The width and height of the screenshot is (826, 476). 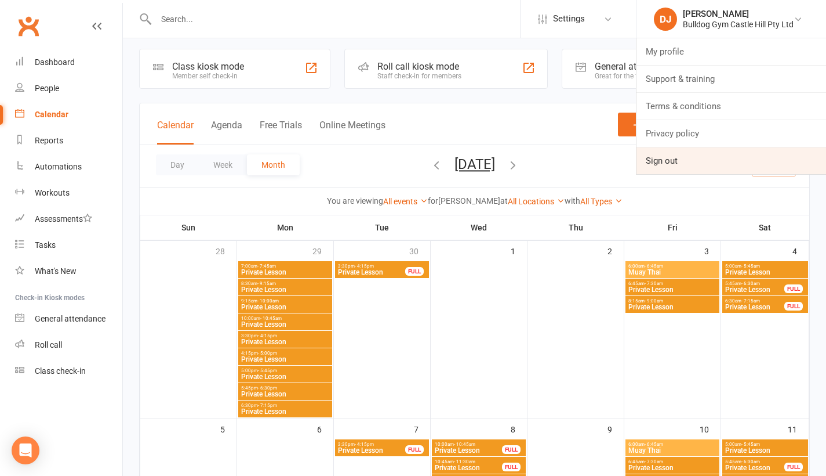 What do you see at coordinates (47, 88) in the screenshot?
I see `div: People` at bounding box center [47, 88].